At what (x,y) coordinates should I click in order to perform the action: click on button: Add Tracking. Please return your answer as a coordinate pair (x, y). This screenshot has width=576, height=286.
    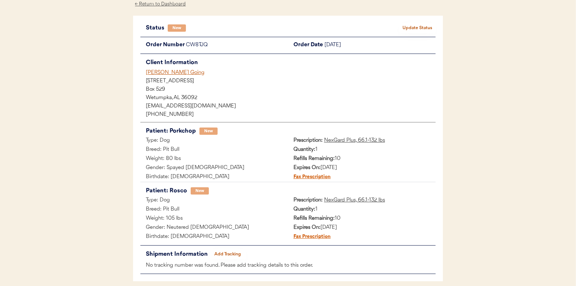
    Looking at the image, I should click on (228, 254).